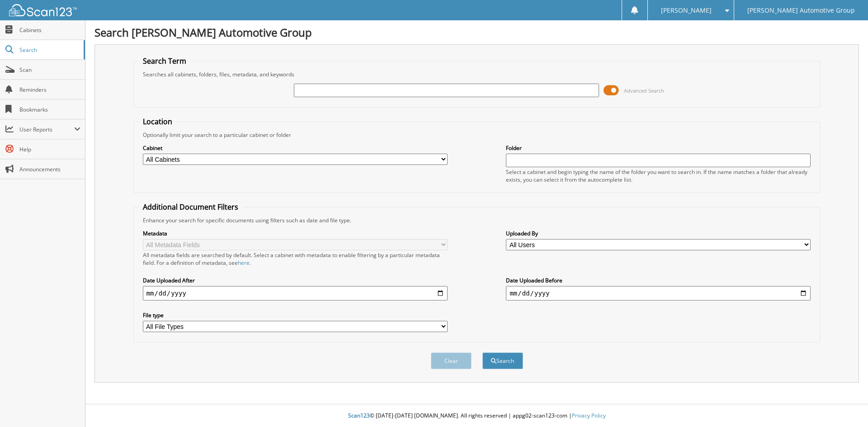 The image size is (868, 427). What do you see at coordinates (49, 169) in the screenshot?
I see `span: Announcements` at bounding box center [49, 169].